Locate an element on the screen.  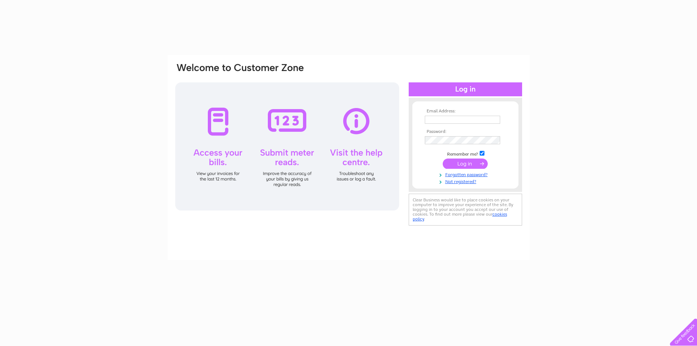
div: Clear Business would like to place cookies on your computer to improve your experience of the sit... is located at coordinates (465, 209).